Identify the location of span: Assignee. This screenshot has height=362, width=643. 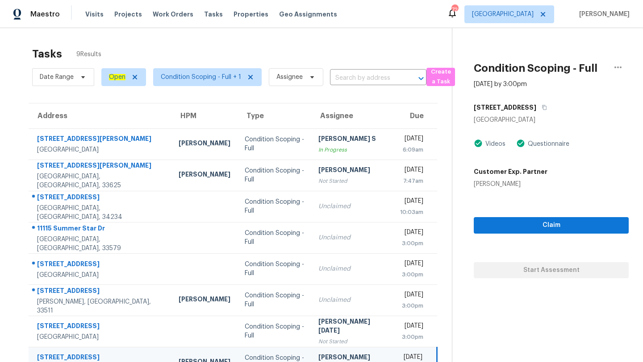
(289, 77).